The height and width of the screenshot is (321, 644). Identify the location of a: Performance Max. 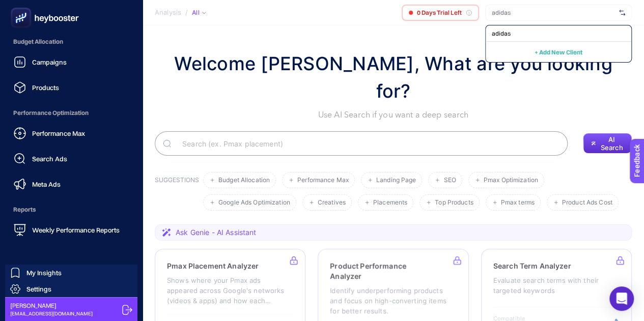
(72, 134).